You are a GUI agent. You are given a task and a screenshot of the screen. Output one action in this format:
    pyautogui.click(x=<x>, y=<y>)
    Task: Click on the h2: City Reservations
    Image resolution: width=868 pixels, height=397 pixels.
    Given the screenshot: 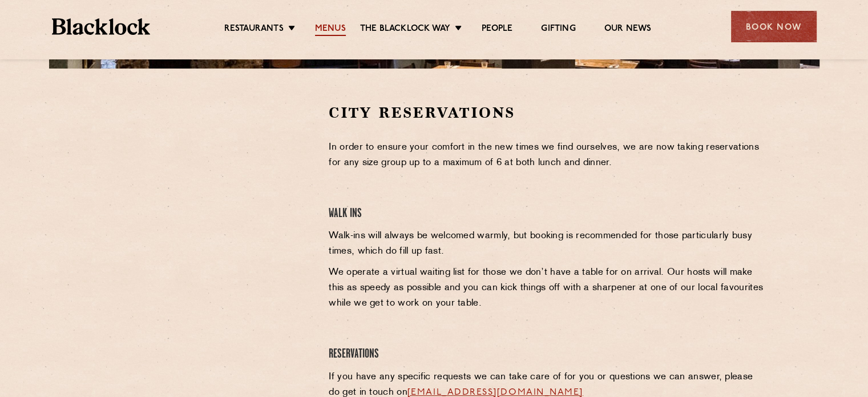 What is the action you would take?
    pyautogui.click(x=547, y=113)
    